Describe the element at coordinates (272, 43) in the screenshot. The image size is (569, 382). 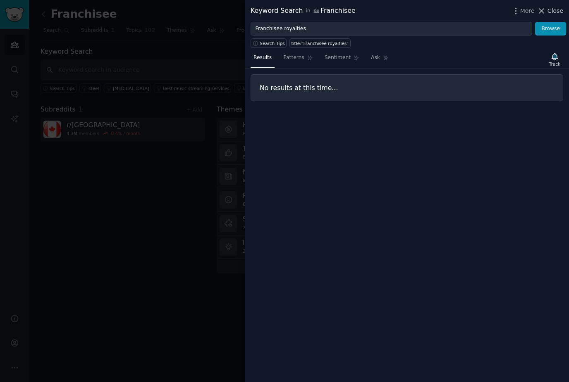
I see `span: Search Tips` at that location.